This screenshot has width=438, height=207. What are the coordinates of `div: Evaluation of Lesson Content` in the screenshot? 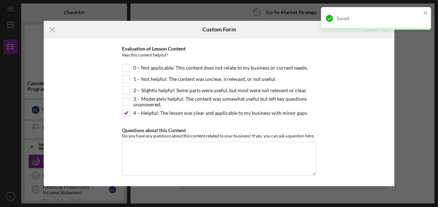 It's located at (219, 49).